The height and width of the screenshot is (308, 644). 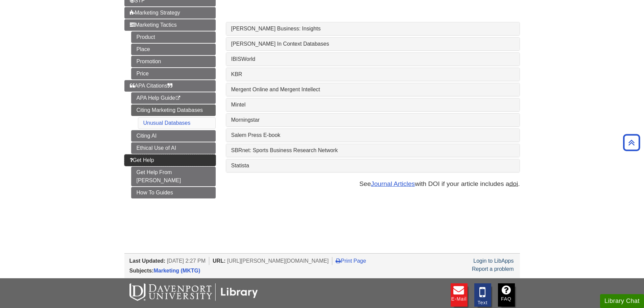 I want to click on a: Place, so click(x=174, y=49).